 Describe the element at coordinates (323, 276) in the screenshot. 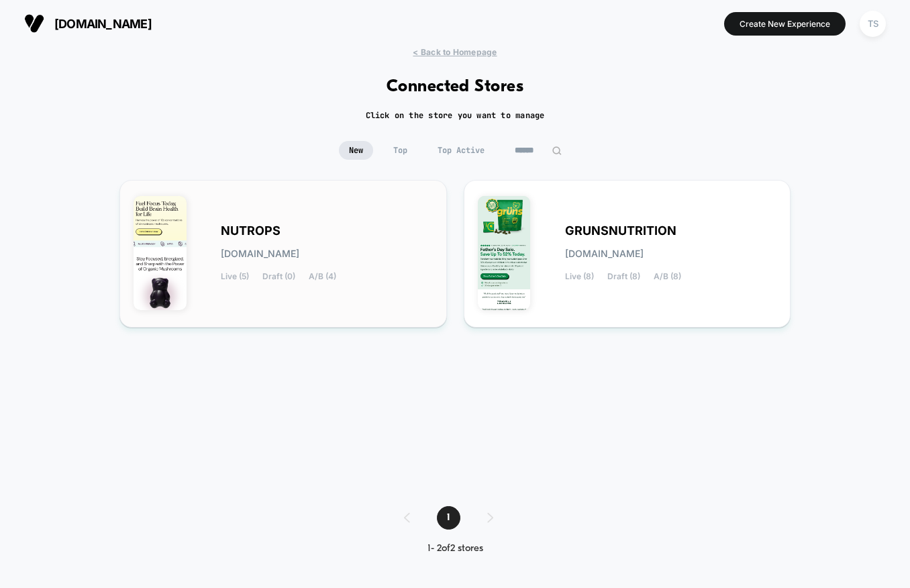

I see `span: A/B (4)` at that location.